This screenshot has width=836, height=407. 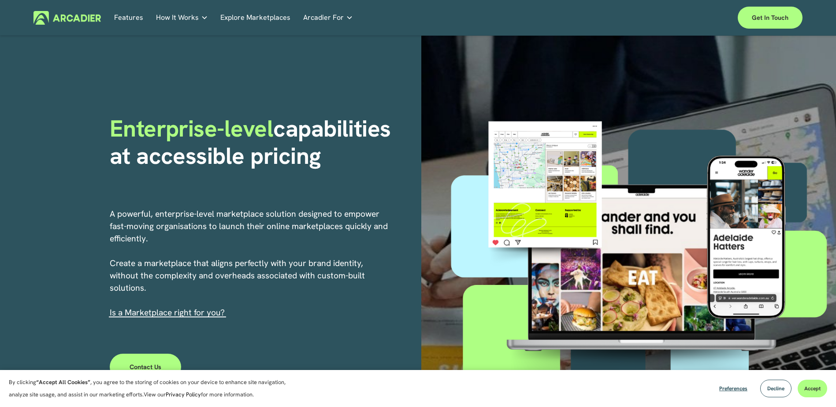 What do you see at coordinates (183, 394) in the screenshot?
I see `a: Privacy Policy` at bounding box center [183, 394].